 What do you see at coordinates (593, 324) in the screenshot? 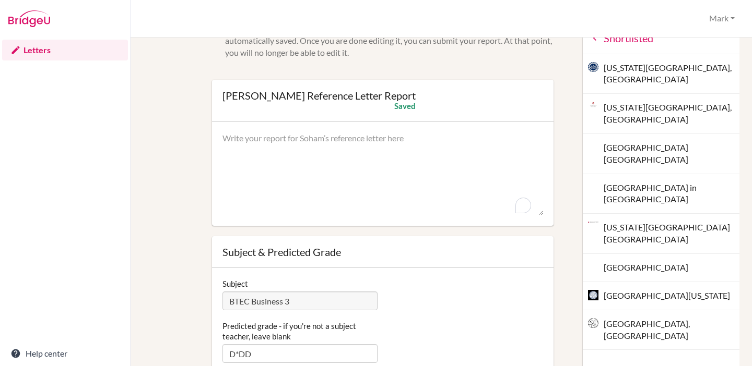
I see `img: Purdue University, West Lafayette` at bounding box center [593, 324].